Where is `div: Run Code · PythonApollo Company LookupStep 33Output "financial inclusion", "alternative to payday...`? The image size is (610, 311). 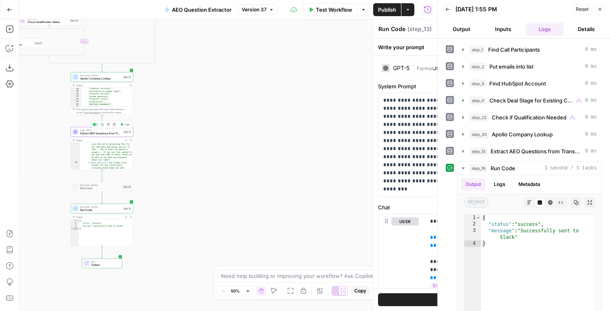 div: Run Code · PythonApollo Company LookupStep 33Output "financial inclusion", "alternative to payday... is located at coordinates (102, 94).